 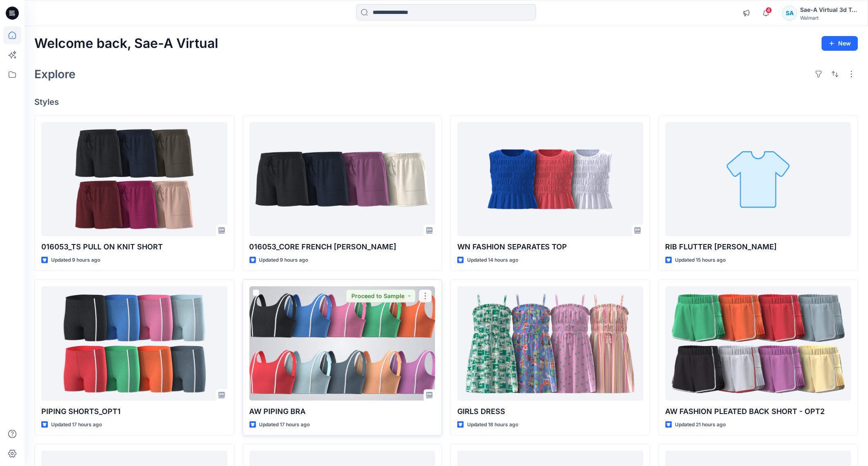 What do you see at coordinates (550, 247) in the screenshot?
I see `p: WN FASHION SEPARATES TOP` at bounding box center [550, 247].